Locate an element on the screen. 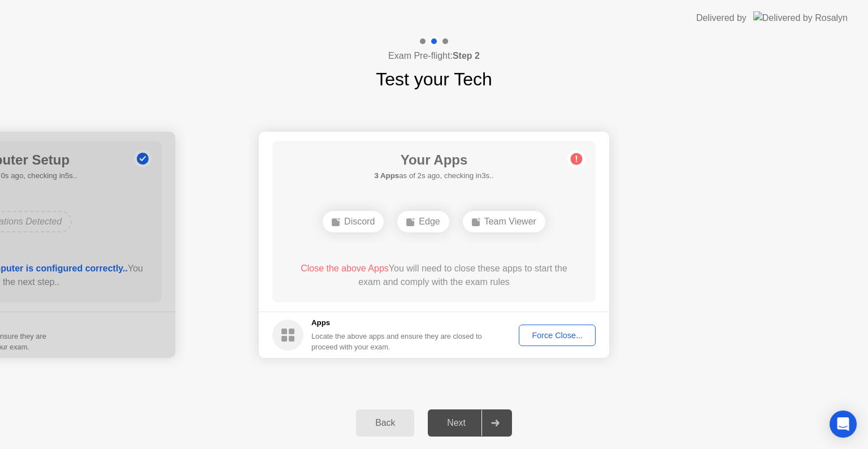  button: Next is located at coordinates (470, 423).